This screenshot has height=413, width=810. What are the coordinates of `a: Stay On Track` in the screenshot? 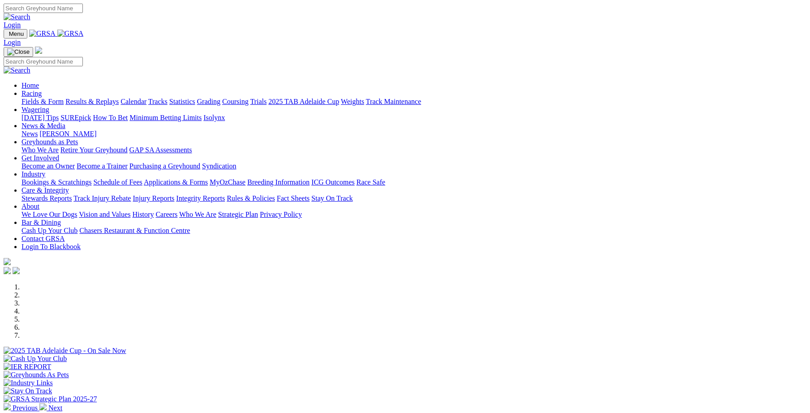 It's located at (332, 198).